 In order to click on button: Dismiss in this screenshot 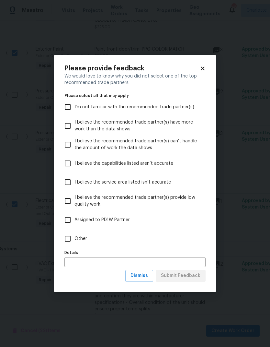, I will do `click(139, 276)`.